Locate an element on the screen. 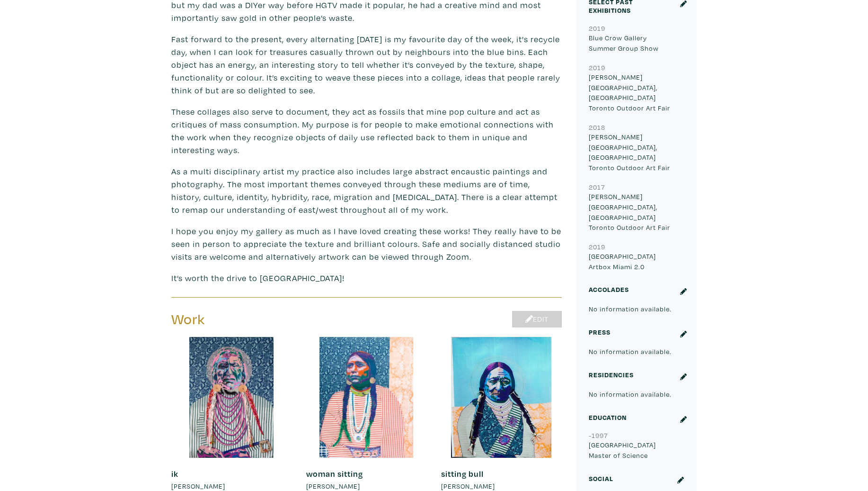 This screenshot has height=491, width=868. p: As a multi disciplinary artist my practice also includes large abstract encaustic paintings and p... is located at coordinates (367, 190).